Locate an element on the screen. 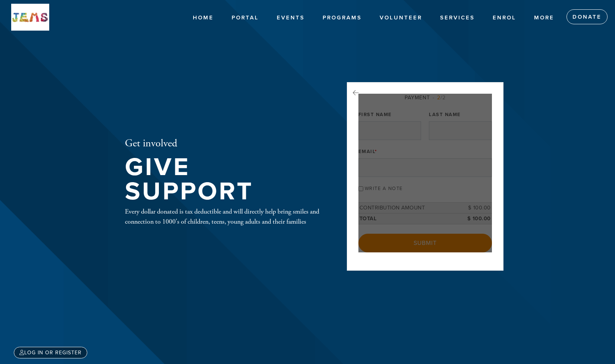 The height and width of the screenshot is (364, 615). a: Programs is located at coordinates (342, 18).